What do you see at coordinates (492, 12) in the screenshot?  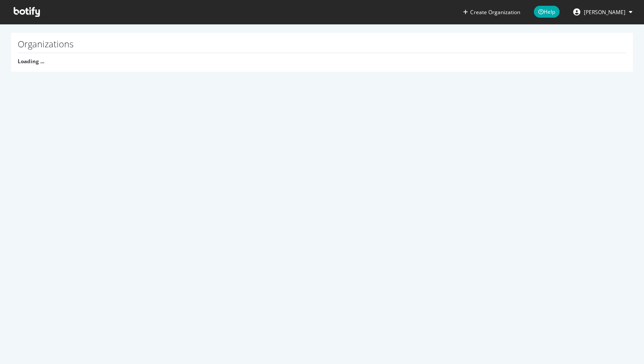 I see `button: Create Organization` at bounding box center [492, 12].